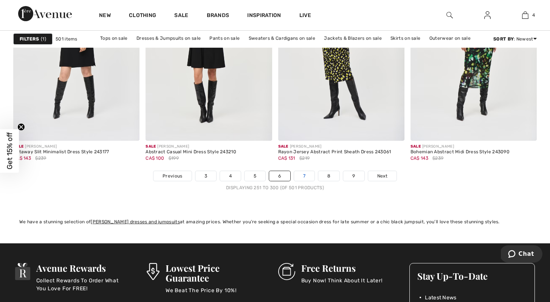 This screenshot has height=302, width=550. What do you see at coordinates (213, 273) in the screenshot?
I see `h3: Lowest Price Guarantee` at bounding box center [213, 273].